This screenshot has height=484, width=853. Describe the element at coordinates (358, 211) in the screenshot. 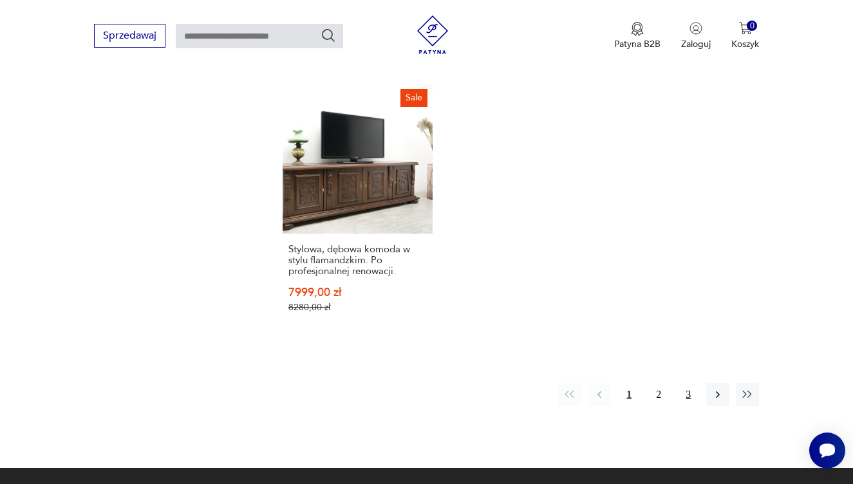

I see `a: SaleStylowa, dębowa komoda w stylu flamandzkim. Po profesjonalnej renowacji.Stylowa, dębowa komod...` at that location.